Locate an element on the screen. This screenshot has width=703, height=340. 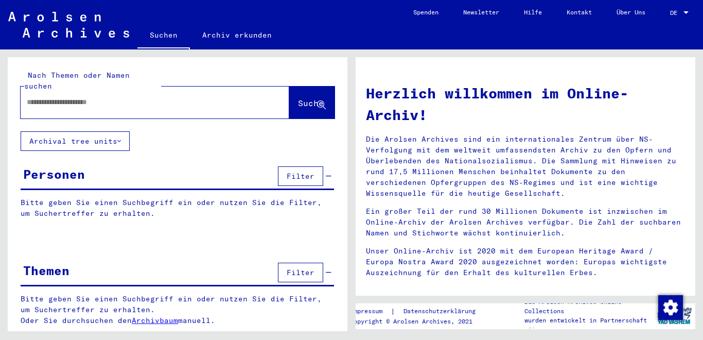
span: DE is located at coordinates (676, 13).